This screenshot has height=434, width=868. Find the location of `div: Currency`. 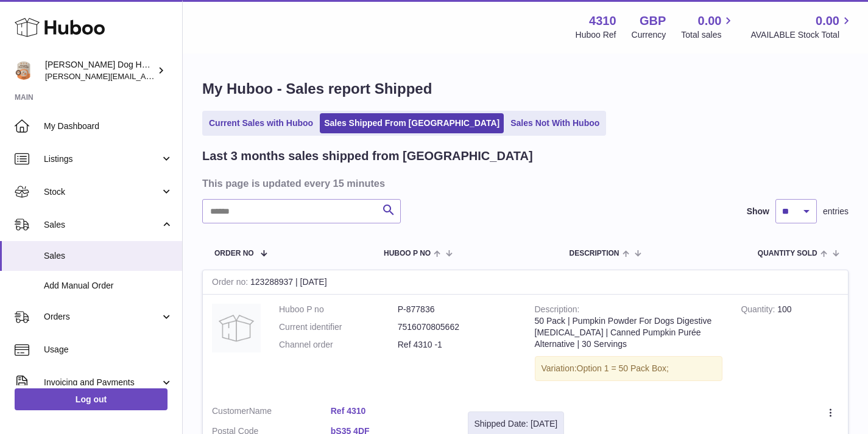

div: Currency is located at coordinates (649, 34).